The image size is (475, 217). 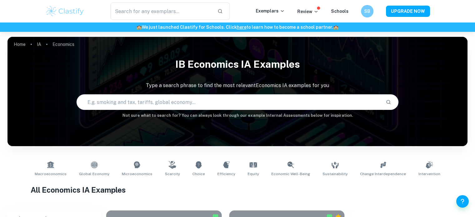 I want to click on h6: SB, so click(x=367, y=11).